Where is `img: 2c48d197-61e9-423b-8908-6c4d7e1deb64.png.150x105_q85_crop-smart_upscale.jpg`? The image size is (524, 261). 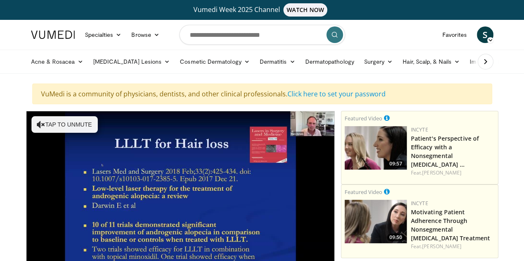 img: 2c48d197-61e9-423b-8908-6c4d7e1deb64.png.150x105_q85_crop-smart_upscale.jpg is located at coordinates (376, 148).